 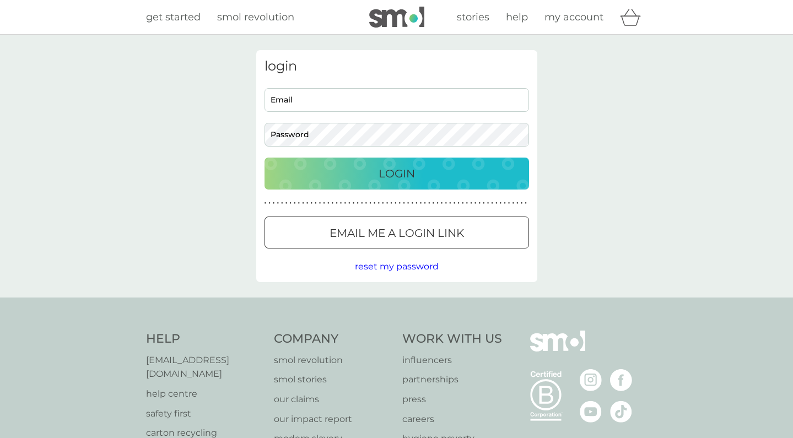 I want to click on img: visit the smol Tiktok page, so click(x=621, y=412).